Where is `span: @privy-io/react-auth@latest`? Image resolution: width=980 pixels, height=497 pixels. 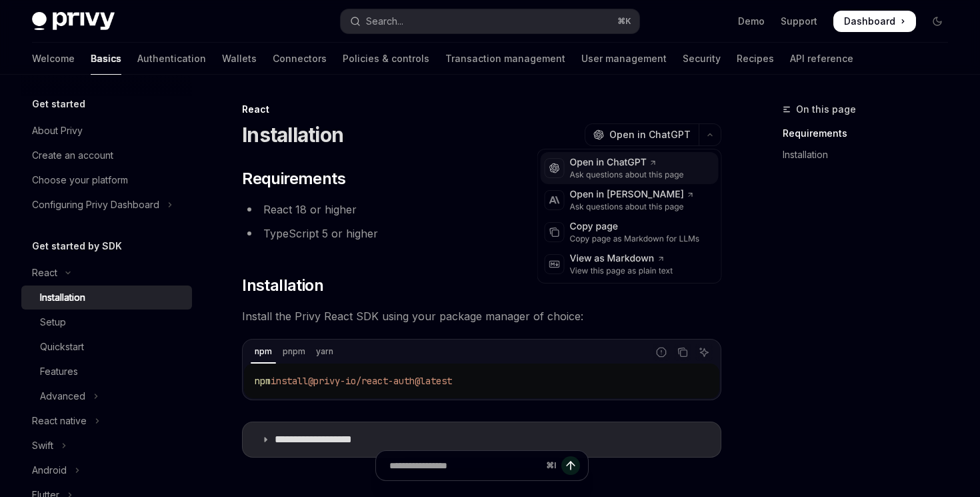 span: @privy-io/react-auth@latest is located at coordinates (380, 381).